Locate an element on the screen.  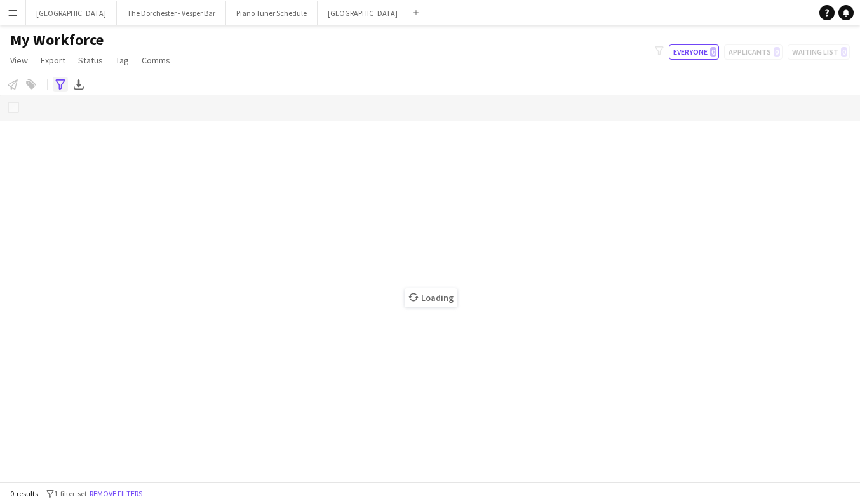
span: Status is located at coordinates (91, 61).